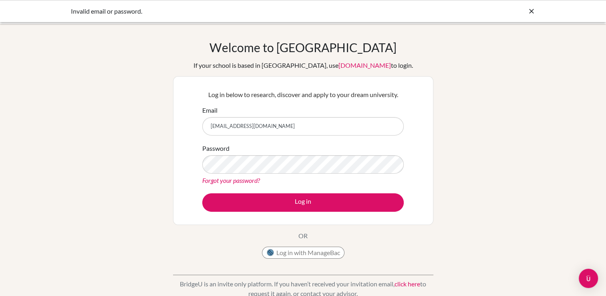 Image resolution: width=606 pixels, height=296 pixels. What do you see at coordinates (243, 11) in the screenshot?
I see `div: Invalid email or password.` at bounding box center [243, 11].